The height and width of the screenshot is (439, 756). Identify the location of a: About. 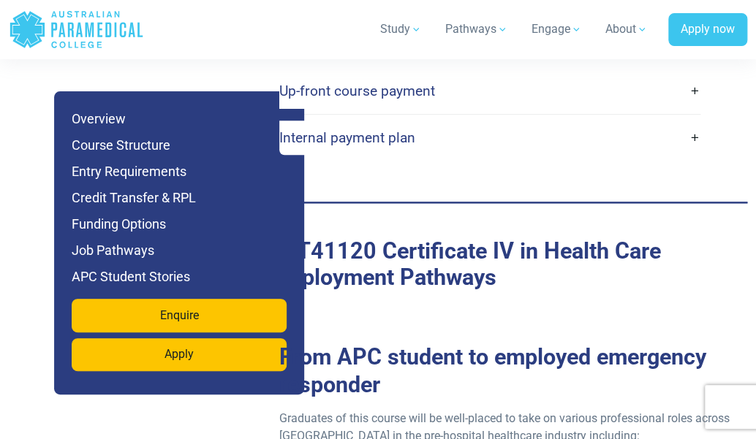
(626, 29).